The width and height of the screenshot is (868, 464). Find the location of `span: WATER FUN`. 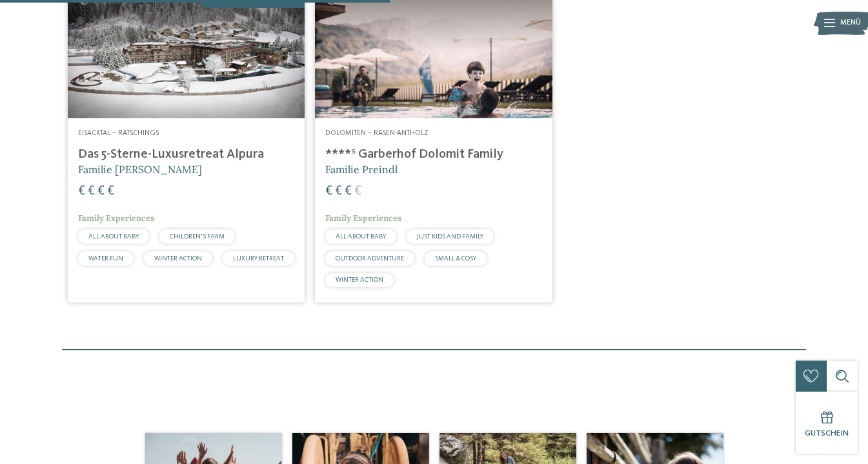

span: WATER FUN is located at coordinates (106, 258).